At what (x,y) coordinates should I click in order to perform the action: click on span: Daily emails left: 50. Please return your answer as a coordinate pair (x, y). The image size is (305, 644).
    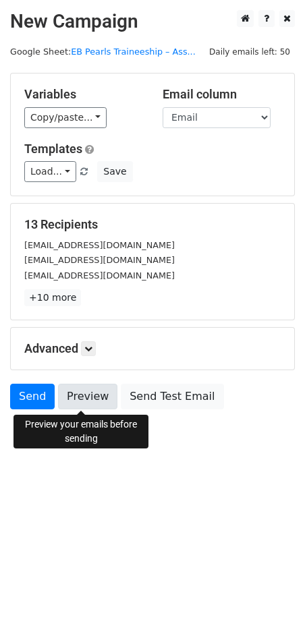
    Looking at the image, I should click on (249, 52).